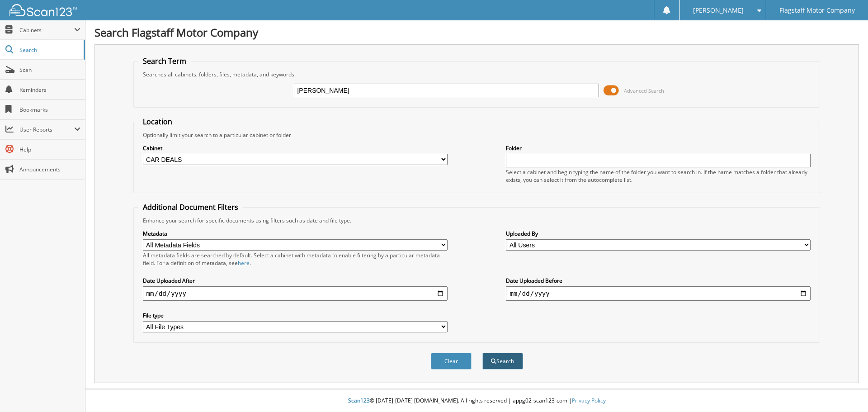 The height and width of the screenshot is (412, 868). What do you see at coordinates (658, 148) in the screenshot?
I see `label: Folder` at bounding box center [658, 148].